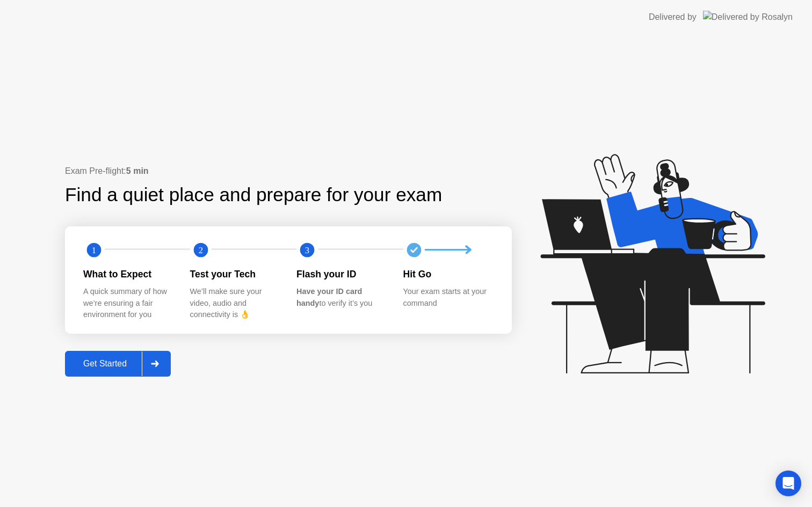  What do you see at coordinates (788, 484) in the screenshot?
I see `div: Open Intercom Messenger` at bounding box center [788, 484].